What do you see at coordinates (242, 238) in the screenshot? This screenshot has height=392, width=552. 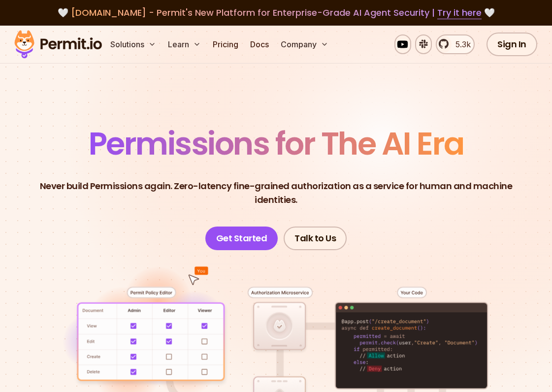 I see `a: Get Started` at bounding box center [242, 238].